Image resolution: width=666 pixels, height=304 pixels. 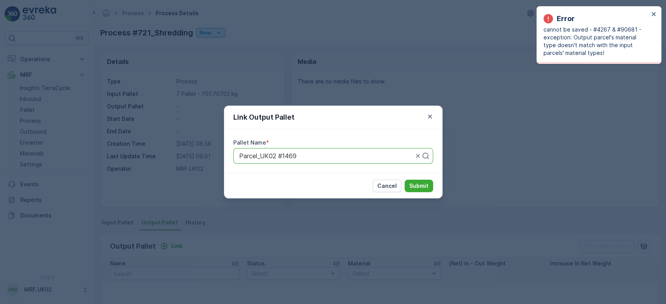 I want to click on p: Cancel, so click(x=387, y=186).